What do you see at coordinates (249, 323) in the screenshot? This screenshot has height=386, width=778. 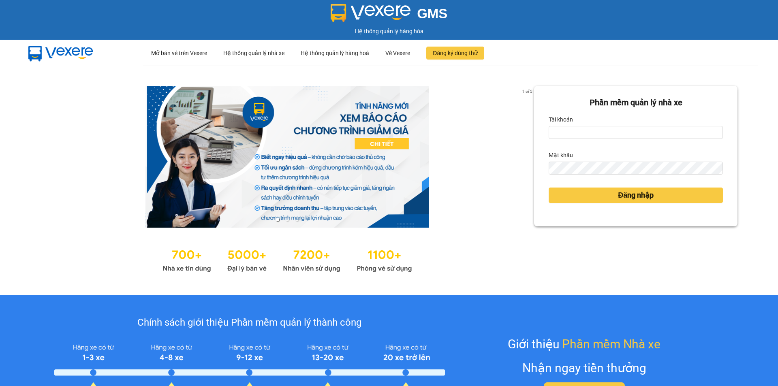 I see `div: Chính sách giới thiệu Phần mềm quản lý thành công` at bounding box center [249, 323].